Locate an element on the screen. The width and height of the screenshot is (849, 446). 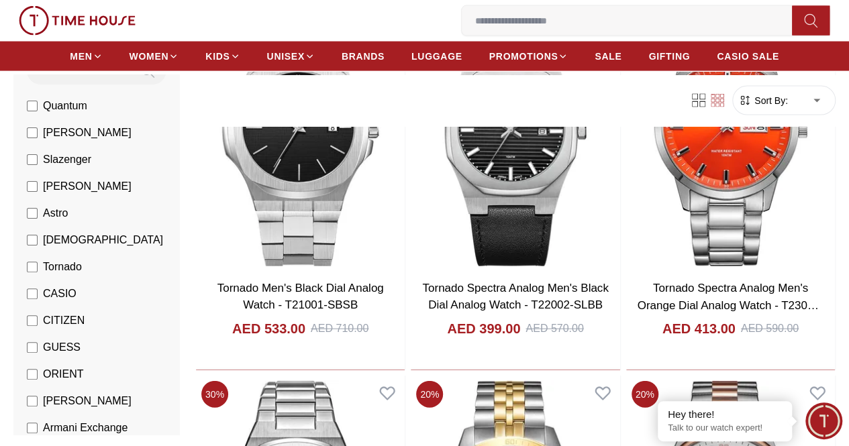
span: KIDS is located at coordinates (217, 56).